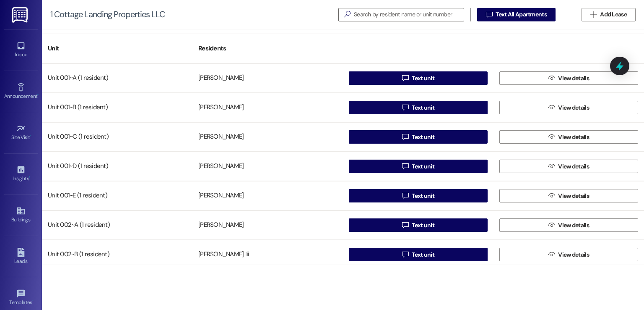 The image size is (644, 310). Describe the element at coordinates (117, 107) in the screenshot. I see `div: Unit 001~B (1 resident)` at that location.